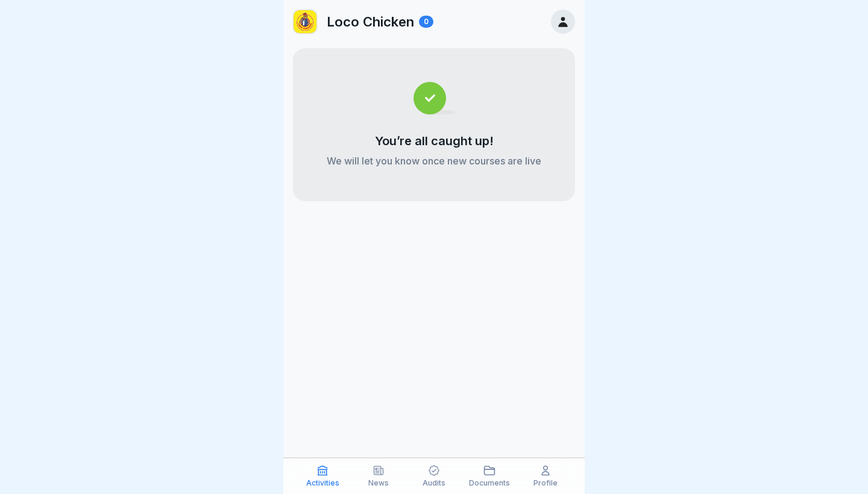  Describe the element at coordinates (305, 22) in the screenshot. I see `img: loco.jpg` at that location.